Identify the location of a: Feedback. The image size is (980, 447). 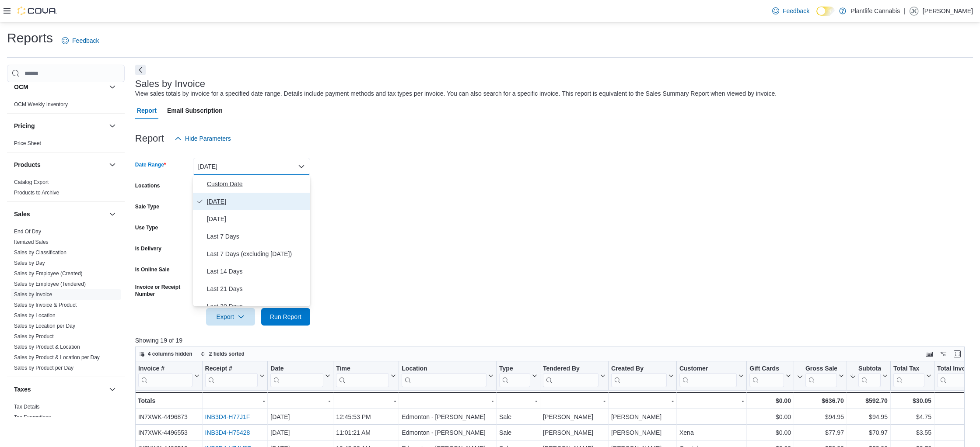
(80, 41).